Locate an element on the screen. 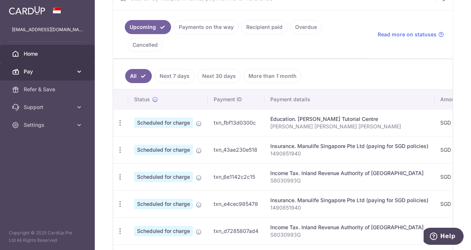  span: Support is located at coordinates (48, 107).